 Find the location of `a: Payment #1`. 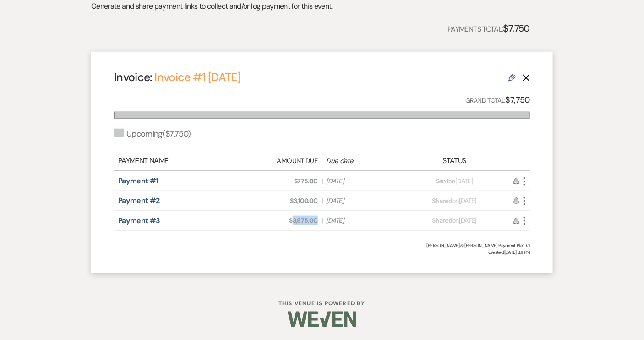

a: Payment #1 is located at coordinates (138, 181).